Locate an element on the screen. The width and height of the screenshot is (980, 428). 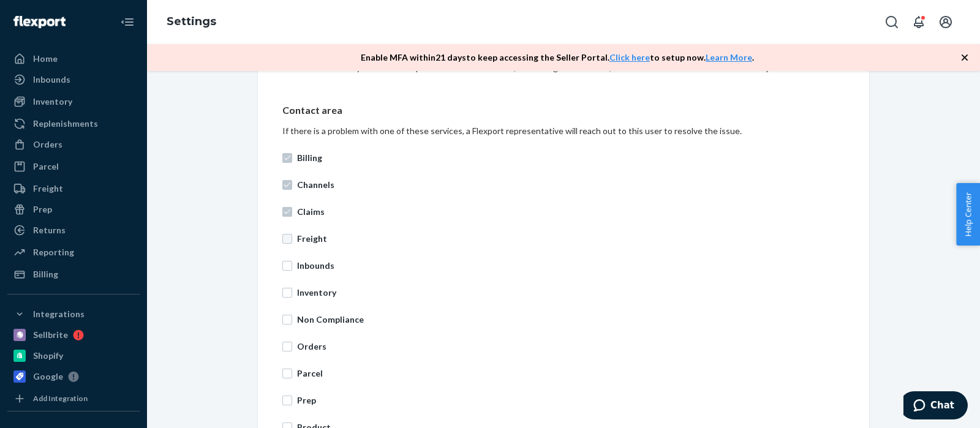
span: Help Center is located at coordinates (967, 214).